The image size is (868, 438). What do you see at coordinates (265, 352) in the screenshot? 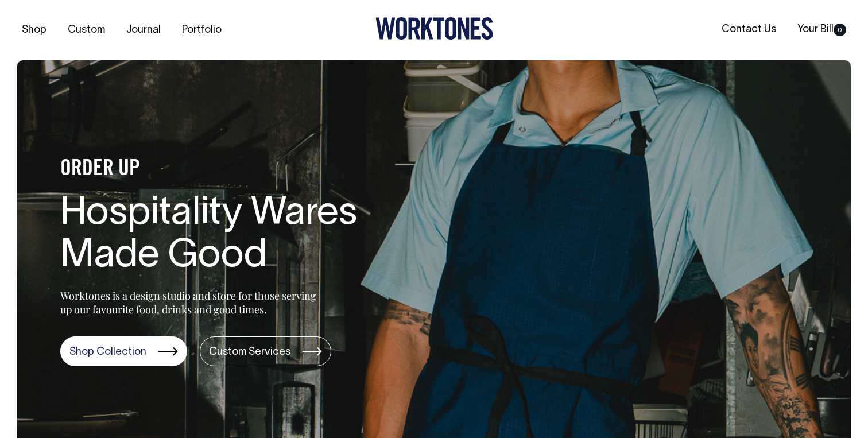
I see `a: Custom Services` at bounding box center [265, 352].